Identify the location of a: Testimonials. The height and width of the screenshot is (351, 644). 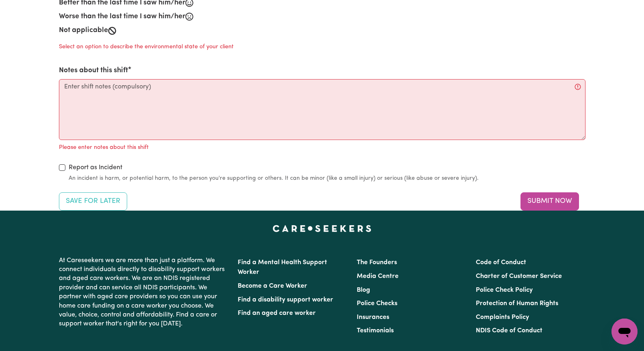
(375, 331).